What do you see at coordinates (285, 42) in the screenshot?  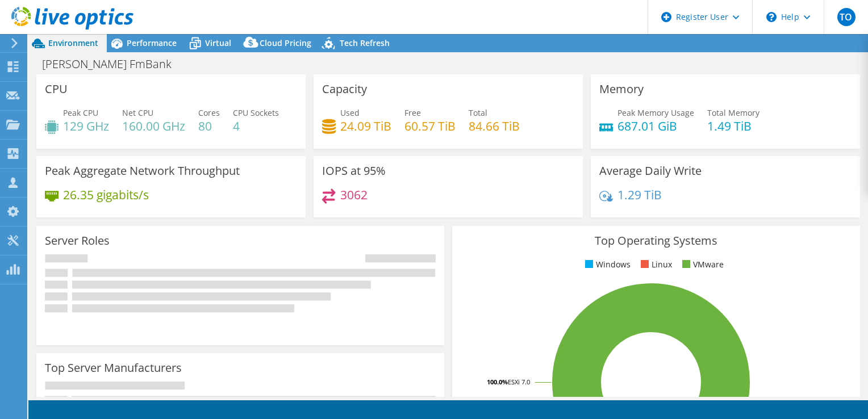 I see `span: Cloud Pricing` at bounding box center [285, 42].